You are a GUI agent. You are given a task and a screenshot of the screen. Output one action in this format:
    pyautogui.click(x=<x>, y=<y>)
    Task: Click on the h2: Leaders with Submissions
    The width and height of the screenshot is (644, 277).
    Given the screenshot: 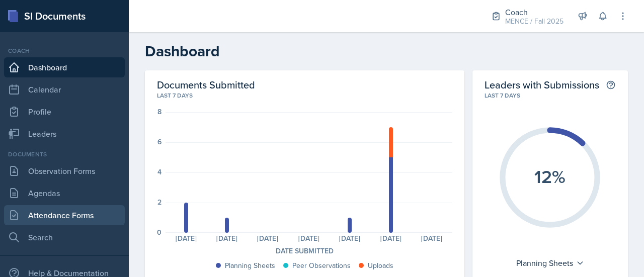 What is the action you would take?
    pyautogui.click(x=542, y=85)
    